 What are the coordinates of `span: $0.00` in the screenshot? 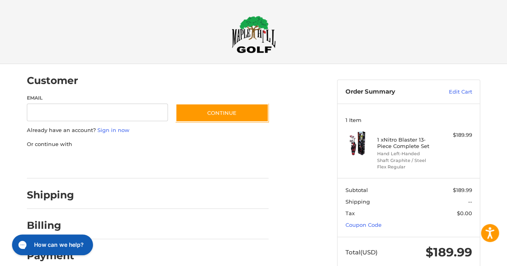 It's located at (464, 213).